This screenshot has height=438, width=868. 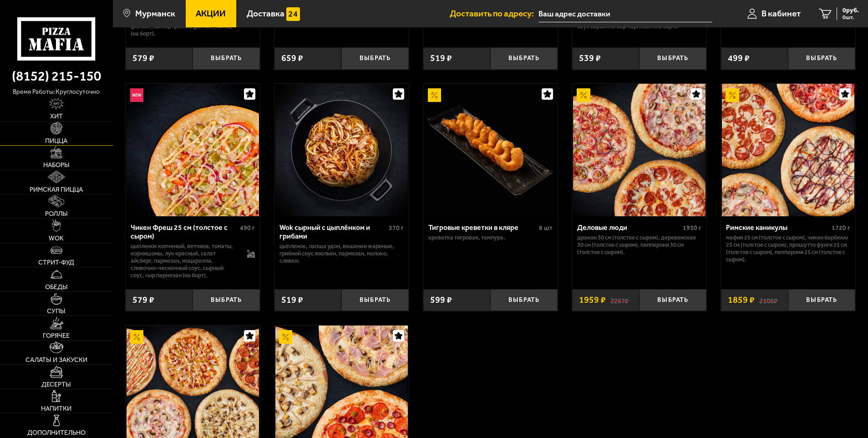 What do you see at coordinates (193, 150) in the screenshot?
I see `img: Чикен Фреш 25 см (толстое с сыром)` at bounding box center [193, 150].